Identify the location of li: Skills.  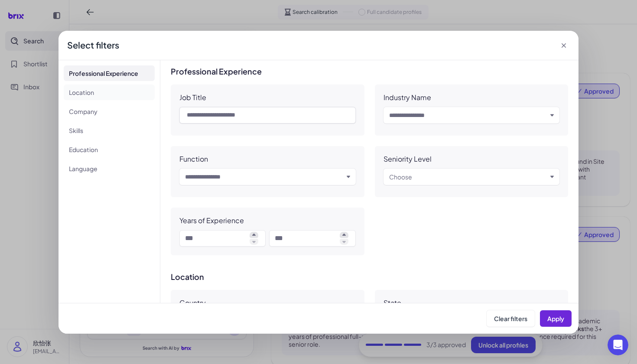
(109, 130).